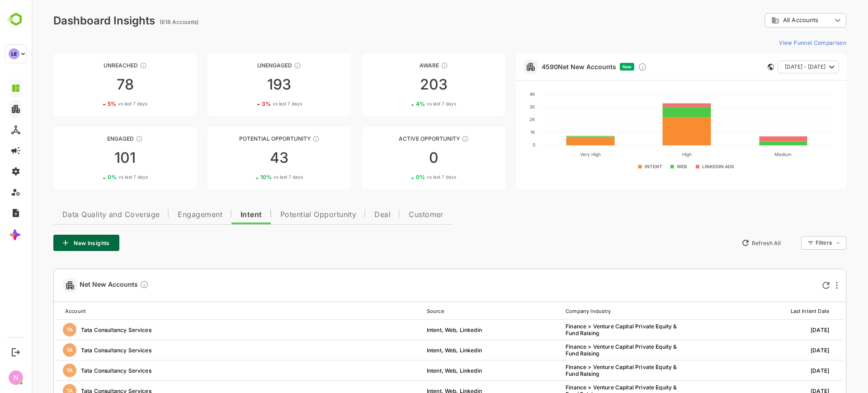  Describe the element at coordinates (501, 94) in the screenshot. I see `text: 4K` at that location.